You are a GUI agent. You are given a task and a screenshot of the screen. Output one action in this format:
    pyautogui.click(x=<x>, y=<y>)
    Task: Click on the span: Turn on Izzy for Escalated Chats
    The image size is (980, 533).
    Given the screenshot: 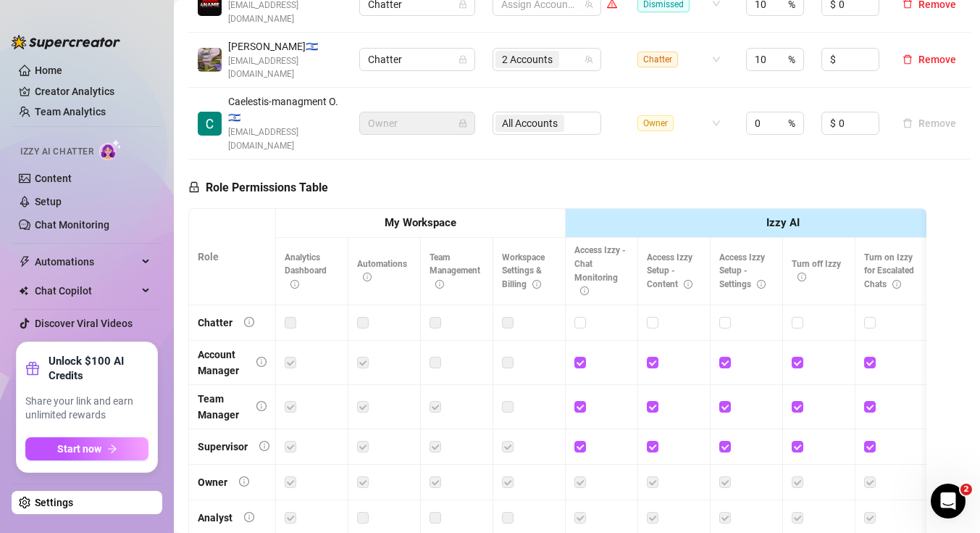 What is the action you would take?
    pyautogui.click(x=889, y=271)
    